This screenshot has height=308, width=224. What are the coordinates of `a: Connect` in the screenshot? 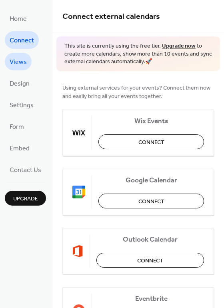 It's located at (22, 40).